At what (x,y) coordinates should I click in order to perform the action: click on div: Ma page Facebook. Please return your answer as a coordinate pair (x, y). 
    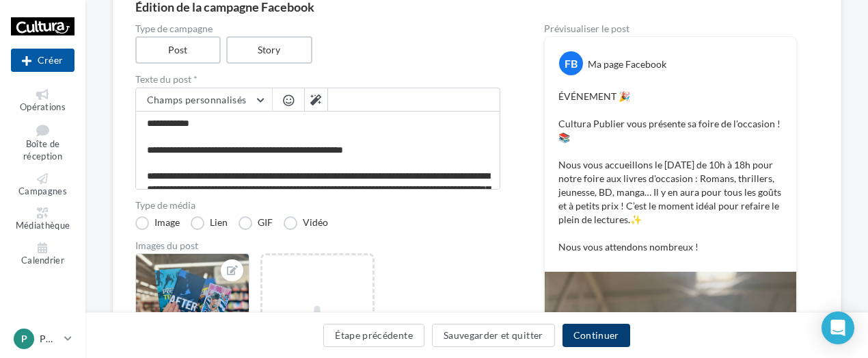
    Looking at the image, I should click on (627, 65).